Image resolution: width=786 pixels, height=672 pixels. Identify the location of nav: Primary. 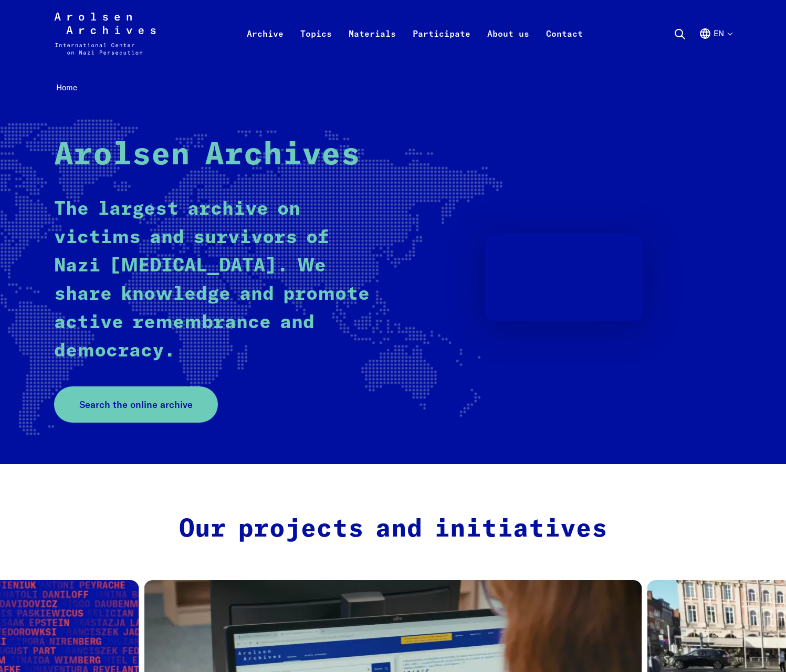
(415, 34).